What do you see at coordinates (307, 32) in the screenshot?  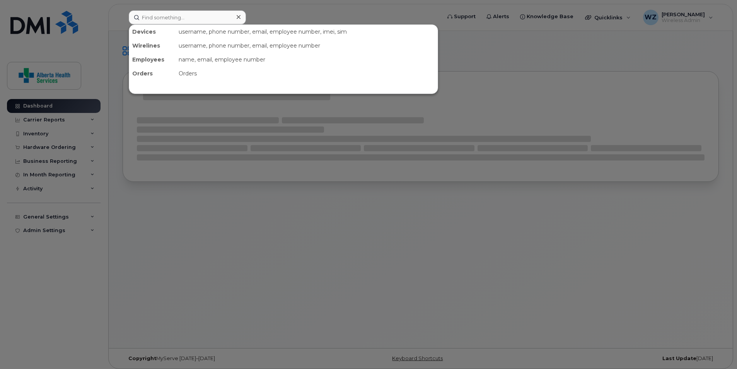 I see `div: username, phone number, email, employee number, imei, sim` at bounding box center [307, 32].